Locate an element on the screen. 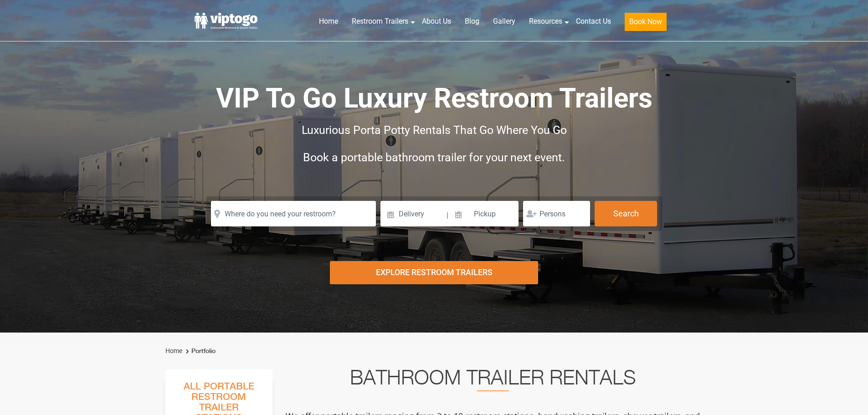 Image resolution: width=868 pixels, height=415 pixels. a: Restroom Trailers is located at coordinates (380, 21).